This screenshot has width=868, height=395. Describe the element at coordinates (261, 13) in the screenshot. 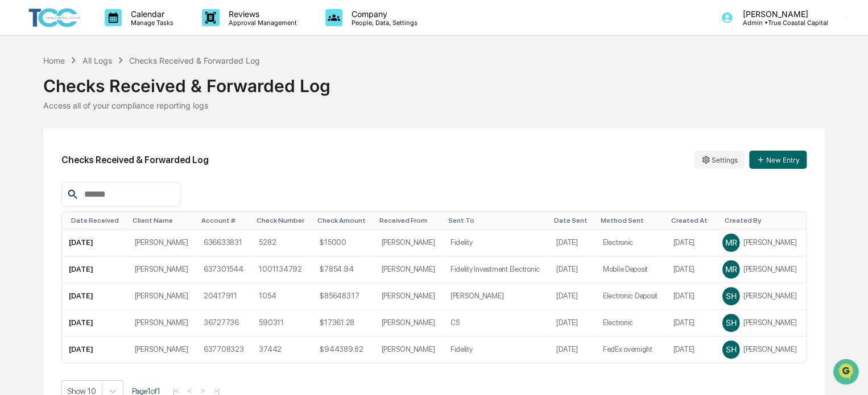

I see `p: Reviews` at that location.